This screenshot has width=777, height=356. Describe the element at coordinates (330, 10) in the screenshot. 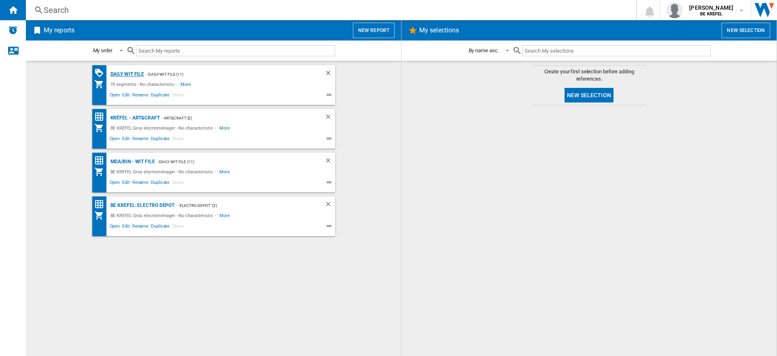

I see `div: Search` at that location.